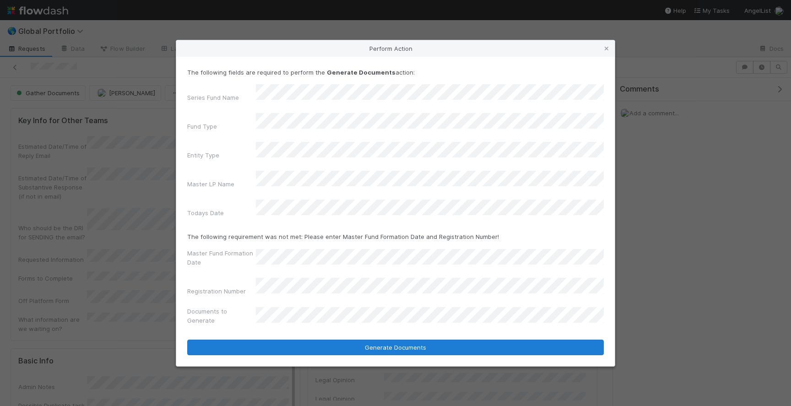 The height and width of the screenshot is (406, 791). I want to click on label: Registration Number, so click(217, 291).